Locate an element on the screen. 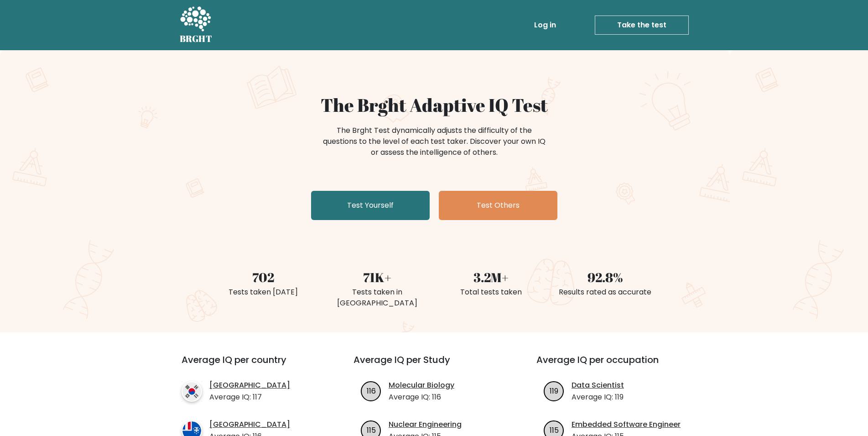  img: country is located at coordinates (192, 391).